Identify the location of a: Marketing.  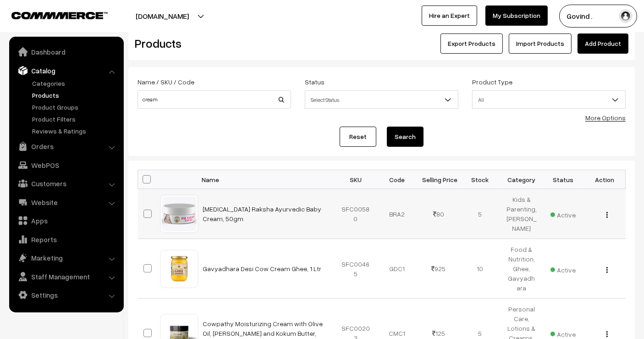
(66, 258).